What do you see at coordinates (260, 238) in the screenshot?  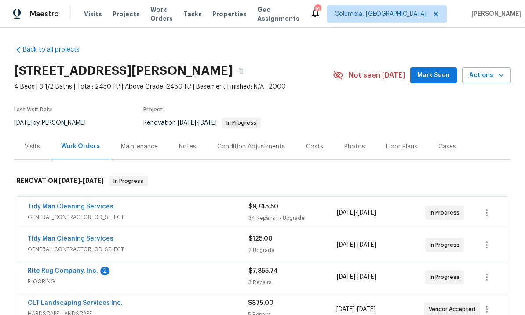 I see `span: $125.00` at bounding box center [260, 238].